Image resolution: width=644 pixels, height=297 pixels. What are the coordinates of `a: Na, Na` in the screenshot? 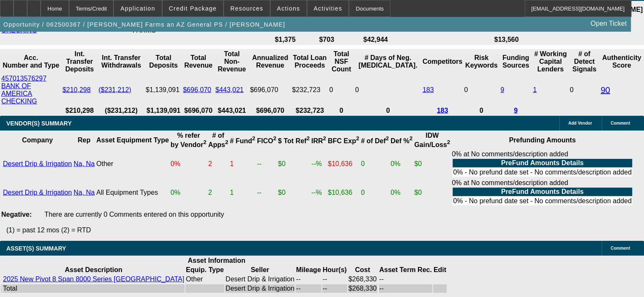 It's located at (84, 163).